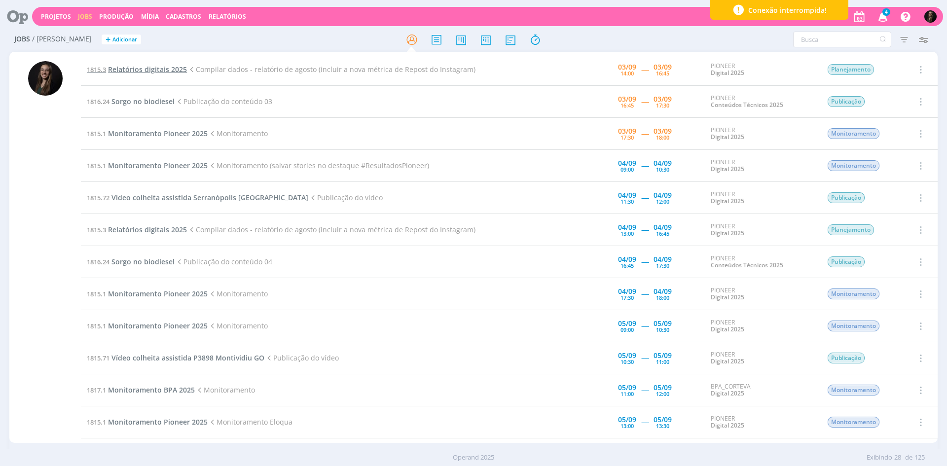  Describe the element at coordinates (663, 426) in the screenshot. I see `div: 13:30` at that location.